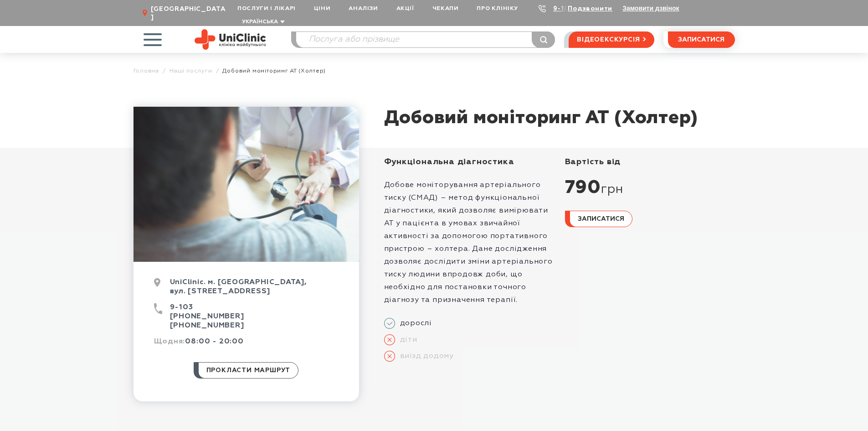 The height and width of the screenshot is (431, 868). Describe the element at coordinates (170, 342) in the screenshot. I see `span: Щодня:` at that location.